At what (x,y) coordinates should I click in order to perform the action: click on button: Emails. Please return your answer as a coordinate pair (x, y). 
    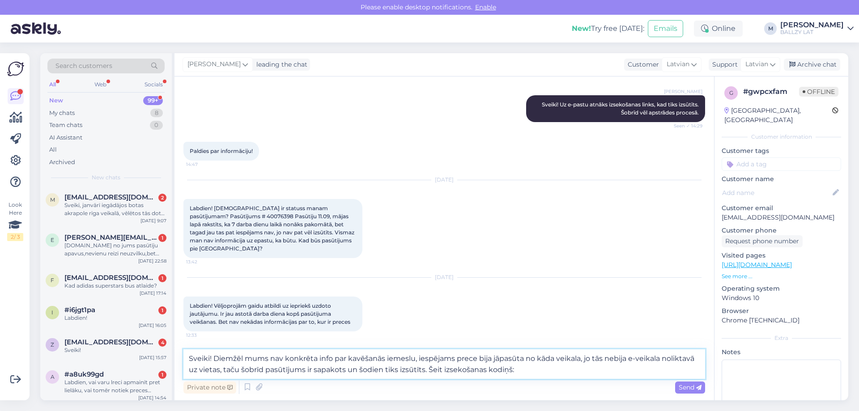
    Looking at the image, I should click on (666, 29).